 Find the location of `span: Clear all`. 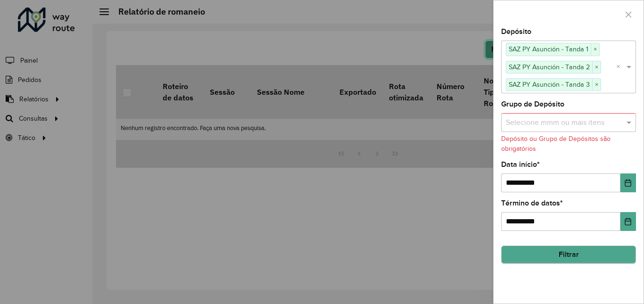

span: Clear all is located at coordinates (620, 67).